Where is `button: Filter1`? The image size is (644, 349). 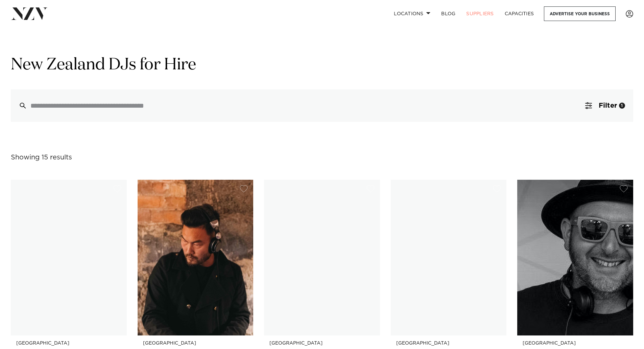
button: Filter1 is located at coordinates (605, 106).